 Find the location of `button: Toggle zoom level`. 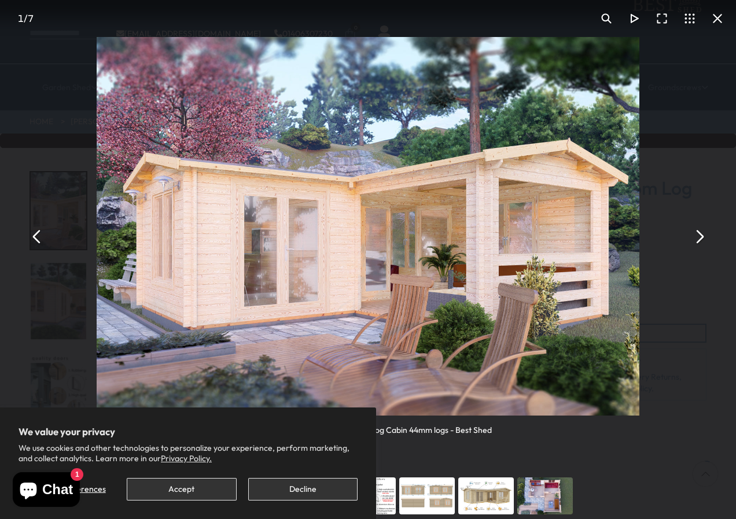

button: Toggle zoom level is located at coordinates (606, 19).